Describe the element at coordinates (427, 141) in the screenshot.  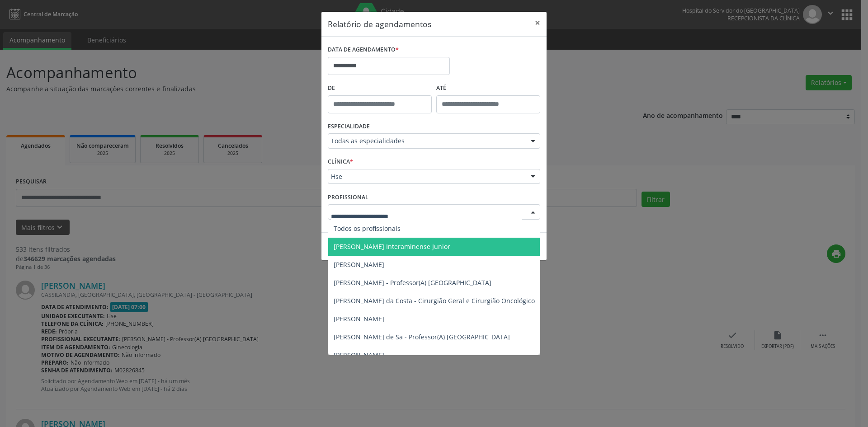
I see `span: Todas as especialidades` at that location.